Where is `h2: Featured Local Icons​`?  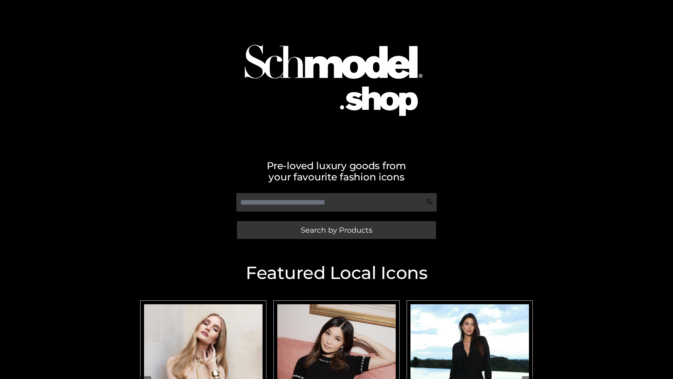 h2: Featured Local Icons​ is located at coordinates (337, 273).